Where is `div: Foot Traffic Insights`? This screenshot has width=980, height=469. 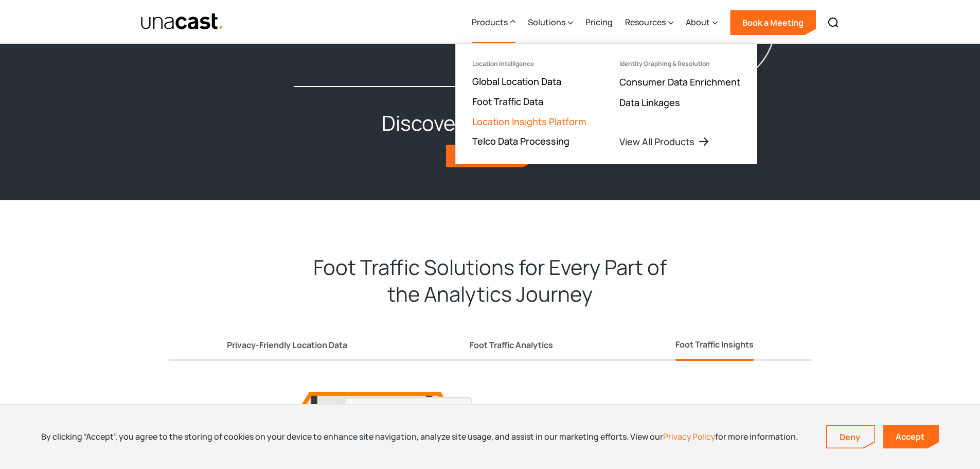
div: Foot Traffic Insights is located at coordinates (715, 345).